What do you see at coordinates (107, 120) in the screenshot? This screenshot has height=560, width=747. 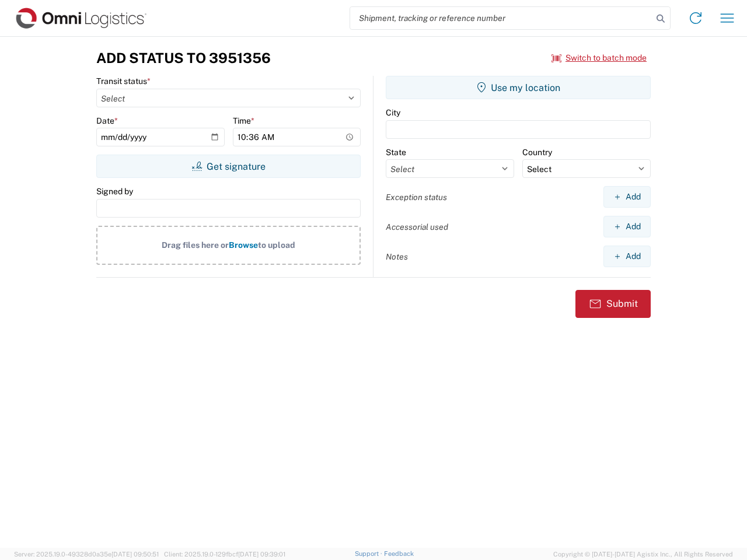 I see `label: Date` at bounding box center [107, 120].